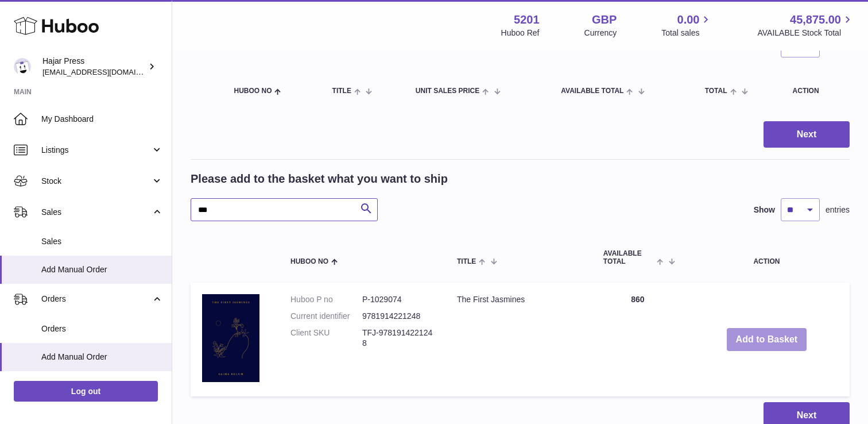 The image size is (868, 424). What do you see at coordinates (689, 19) in the screenshot?
I see `span: 0.00` at bounding box center [689, 19].